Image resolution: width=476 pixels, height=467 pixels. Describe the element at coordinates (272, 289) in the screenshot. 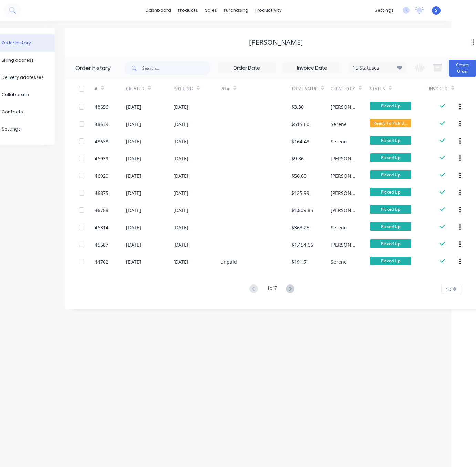

I see `div: 1 of 7` at that location.